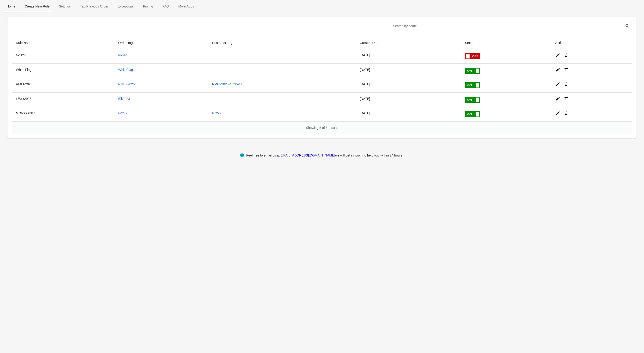 This screenshot has height=353, width=644. What do you see at coordinates (161, 43) in the screenshot?
I see `th: Order Tag` at bounding box center [161, 43].